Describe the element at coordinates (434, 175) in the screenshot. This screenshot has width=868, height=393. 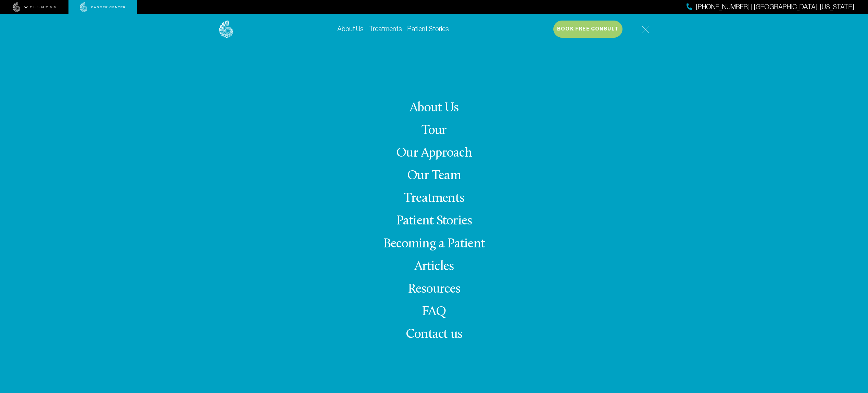
I see `a: Our Team` at that location.